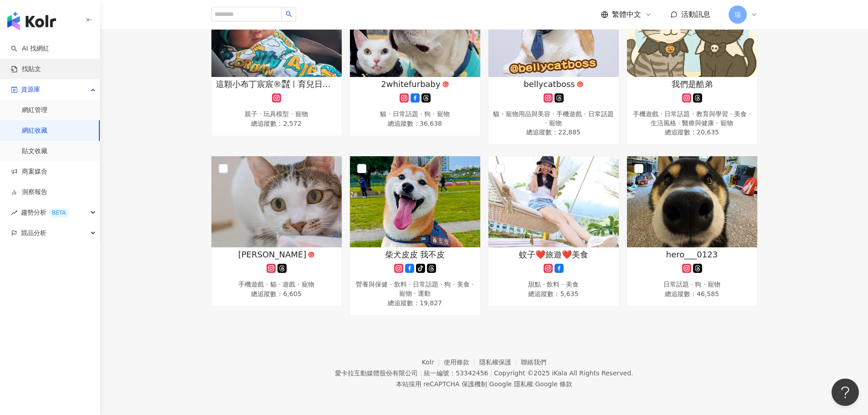 This screenshot has width=868, height=415. Describe the element at coordinates (30, 48) in the screenshot. I see `a: searchAI 找網紅` at that location.